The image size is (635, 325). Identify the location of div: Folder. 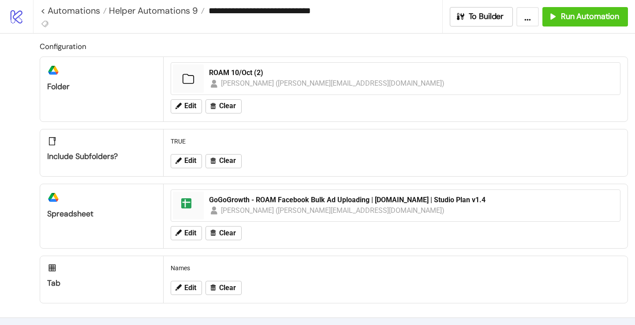
(101, 86).